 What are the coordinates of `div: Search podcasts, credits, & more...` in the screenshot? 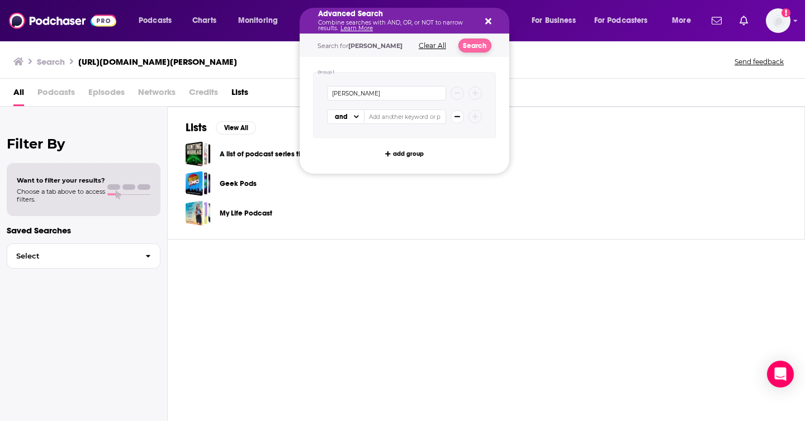 It's located at (415, 21).